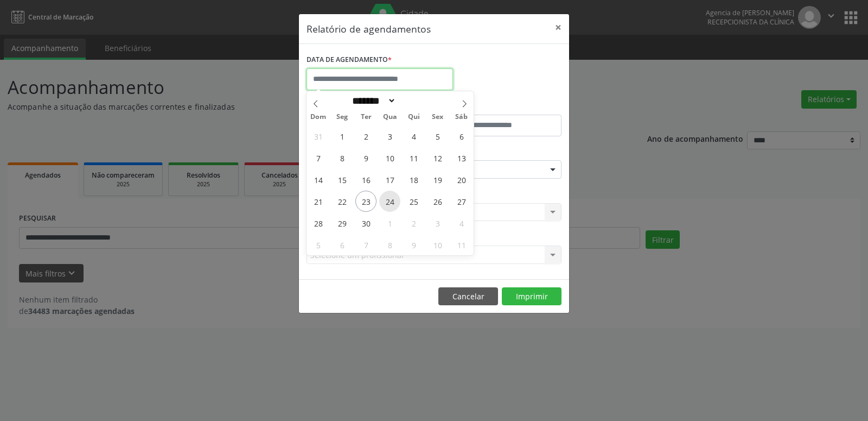 This screenshot has height=421, width=868. Describe the element at coordinates (366, 201) in the screenshot. I see `span: Setembro 23, 2025` at that location.